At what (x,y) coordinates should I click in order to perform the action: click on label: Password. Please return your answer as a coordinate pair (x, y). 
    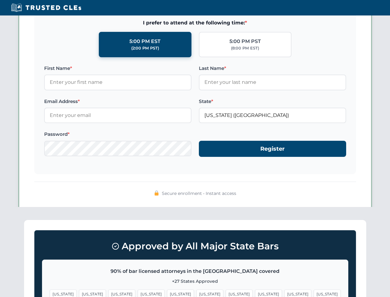
    Looking at the image, I should click on (118, 134).